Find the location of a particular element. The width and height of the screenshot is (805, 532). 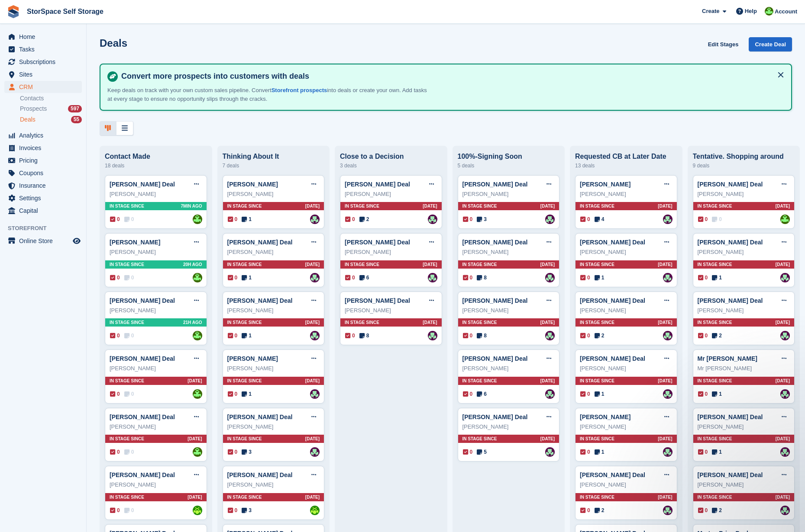

span: 5 is located at coordinates (481, 452).